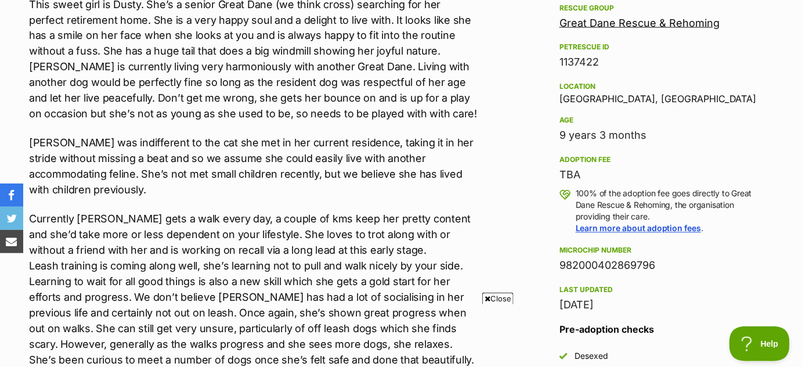 This screenshot has height=367, width=802. I want to click on div: Last updated, so click(663, 290).